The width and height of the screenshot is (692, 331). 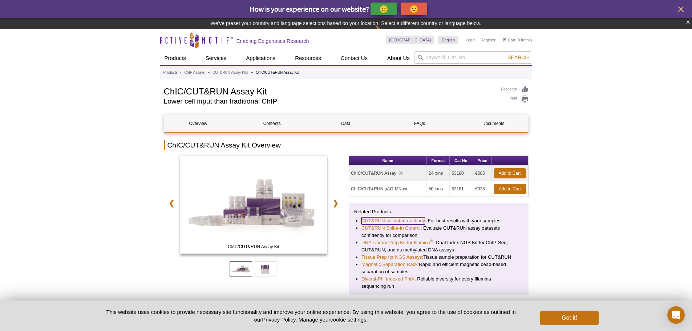 What do you see at coordinates (438, 232) in the screenshot?
I see `li: : Evaluate CUT&RUN assay datasets confidently for comparison` at bounding box center [438, 232].